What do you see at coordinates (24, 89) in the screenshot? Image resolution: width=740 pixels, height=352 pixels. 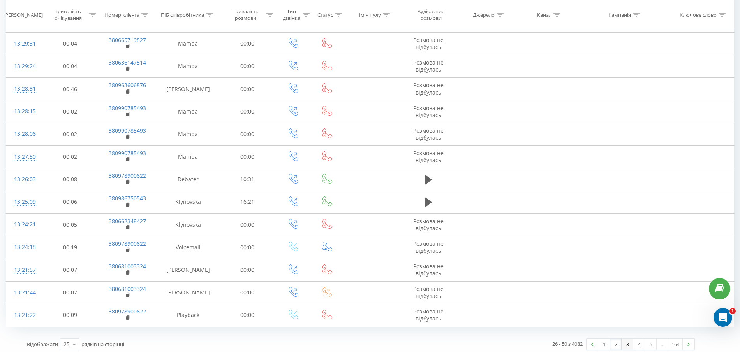 I see `div: 13:28:31` at bounding box center [24, 89].